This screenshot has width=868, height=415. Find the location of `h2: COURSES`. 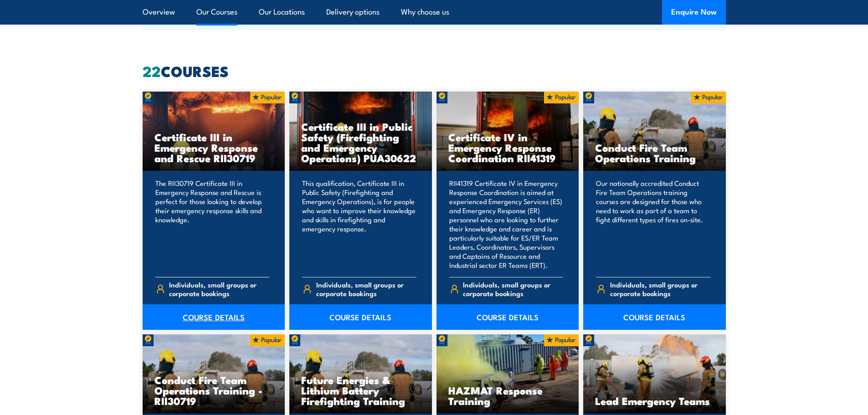

h2: COURSES is located at coordinates (434, 71).